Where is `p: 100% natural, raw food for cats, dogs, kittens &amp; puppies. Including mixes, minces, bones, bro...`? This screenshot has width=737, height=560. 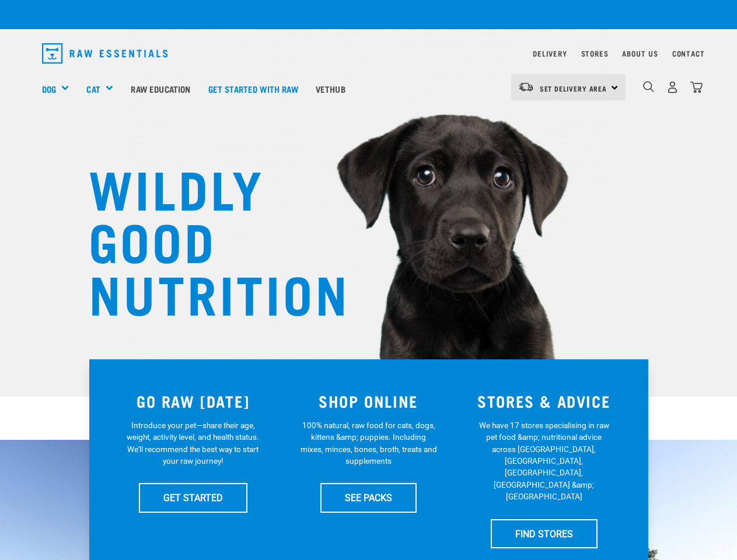 p: 100% natural, raw food for cats, dogs, kittens &amp; puppies. Including mixes, minces, bones, bro... is located at coordinates (368, 444).